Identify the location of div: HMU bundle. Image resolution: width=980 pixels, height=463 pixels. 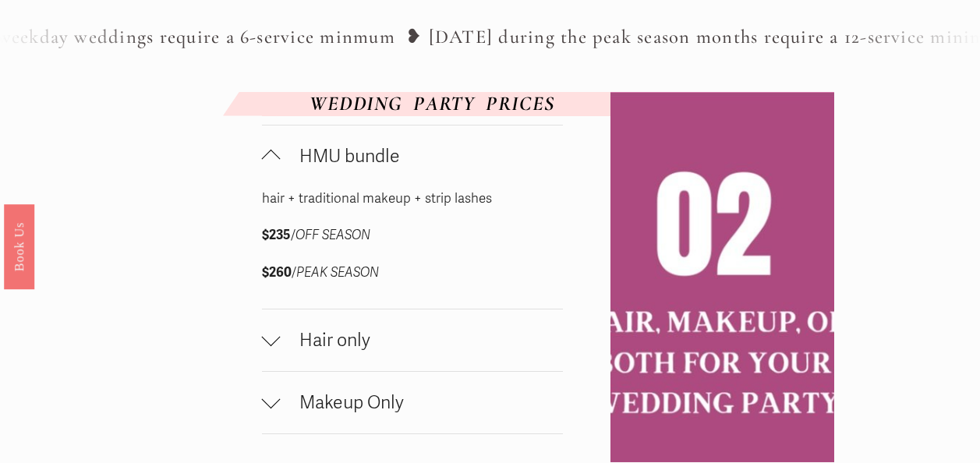
(413, 248).